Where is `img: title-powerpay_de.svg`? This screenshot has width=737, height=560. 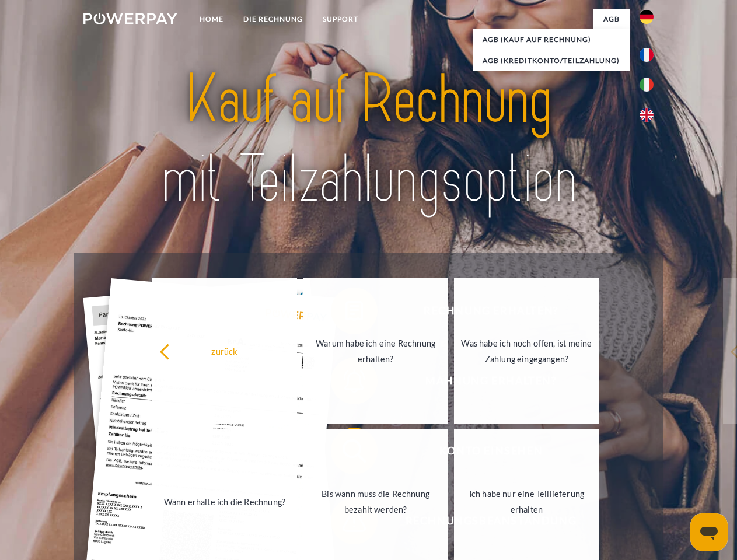 img: title-powerpay_de.svg is located at coordinates (368, 139).